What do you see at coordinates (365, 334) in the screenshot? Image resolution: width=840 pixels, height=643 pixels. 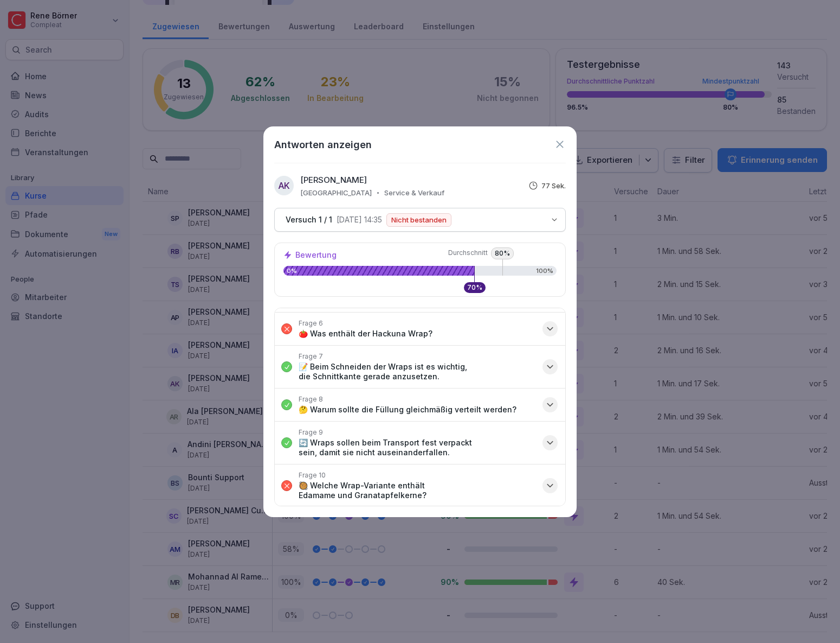 I see `p: 🍅 Was enthält der Hackuna Wrap?` at bounding box center [365, 334].